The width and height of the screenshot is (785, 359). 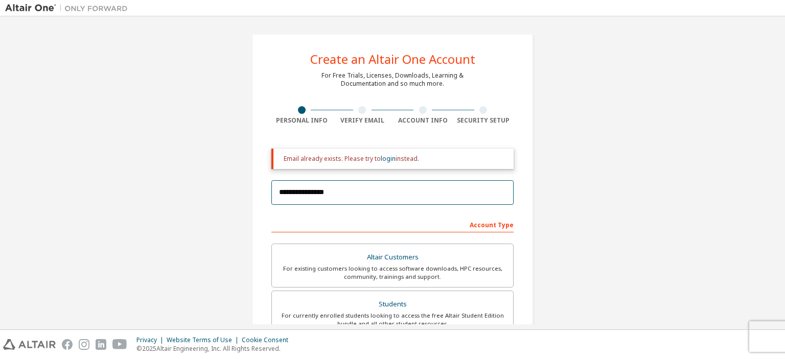 What do you see at coordinates (302, 121) in the screenshot?
I see `div: Personal Info` at bounding box center [302, 121].